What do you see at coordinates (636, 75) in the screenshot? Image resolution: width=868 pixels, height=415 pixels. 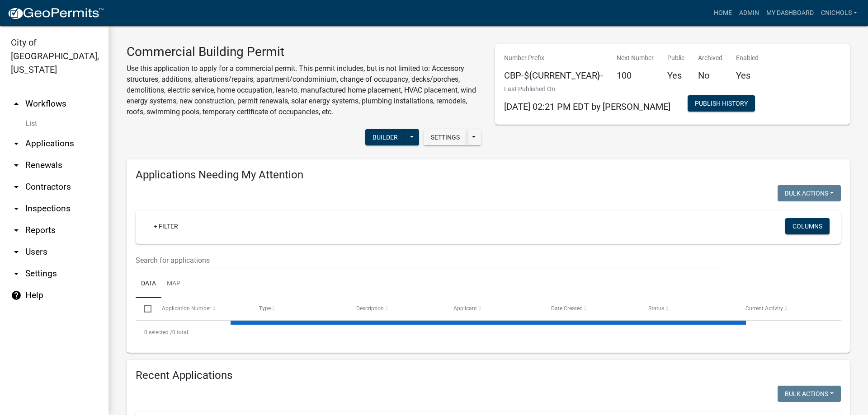 I see `h5: 100` at bounding box center [636, 75].